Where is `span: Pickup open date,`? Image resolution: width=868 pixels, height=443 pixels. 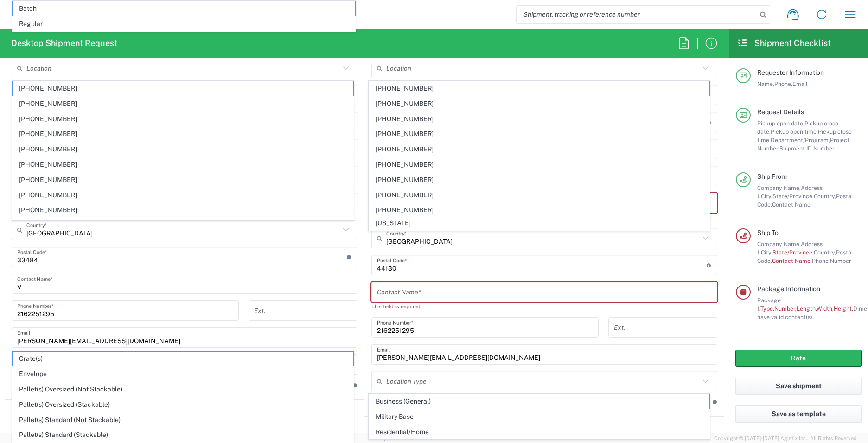
span: Pickup open date, is located at coordinates (781, 123).